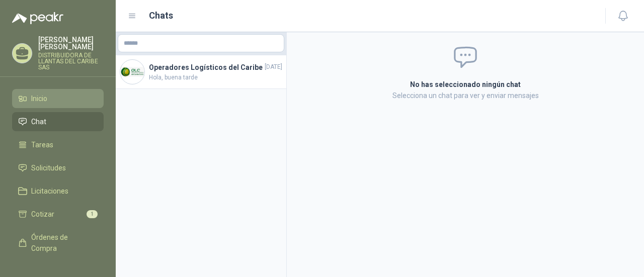 This screenshot has height=277, width=644. Describe the element at coordinates (58, 122) in the screenshot. I see `a: Chat` at that location.